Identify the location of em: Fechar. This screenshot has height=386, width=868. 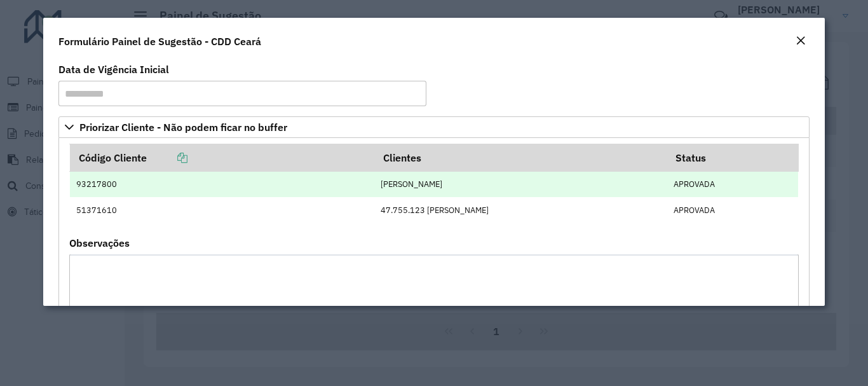
(801, 41).